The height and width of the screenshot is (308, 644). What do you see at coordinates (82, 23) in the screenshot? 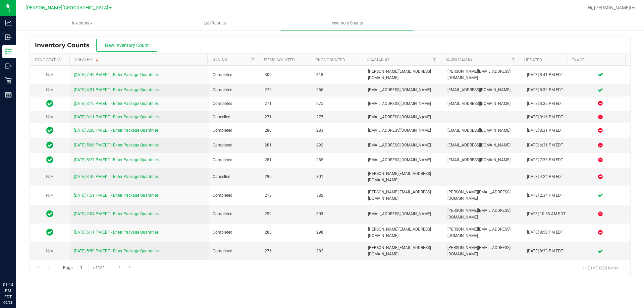
I see `span: Inventory` at bounding box center [82, 23].